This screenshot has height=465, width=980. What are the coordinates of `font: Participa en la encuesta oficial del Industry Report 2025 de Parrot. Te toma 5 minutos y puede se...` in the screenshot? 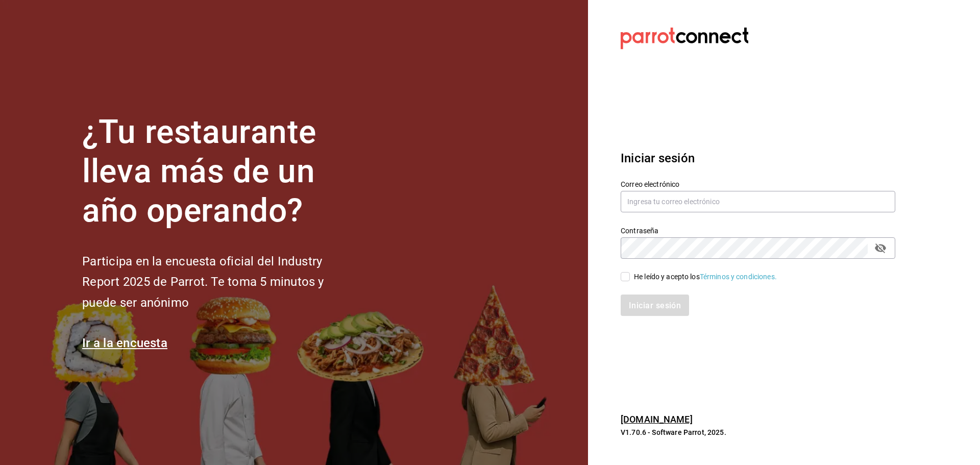 It's located at (202, 282).